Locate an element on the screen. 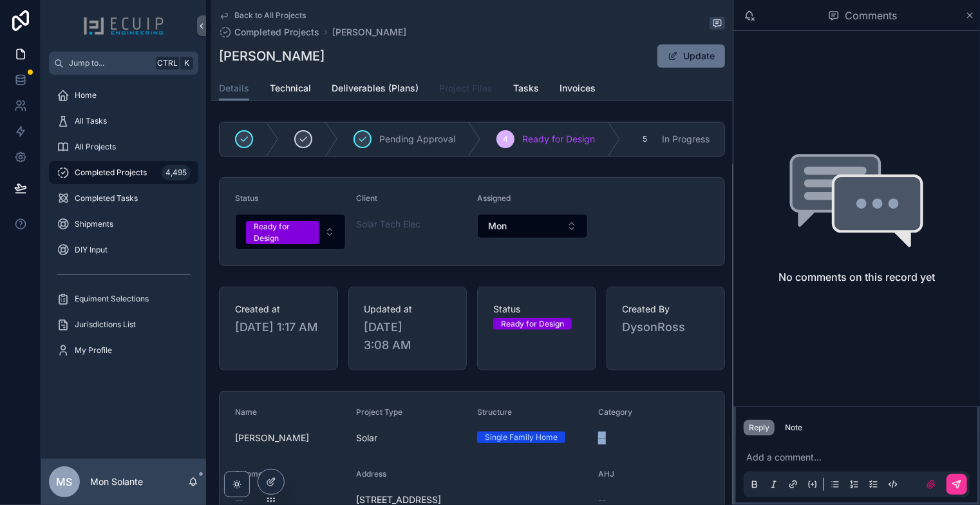 The image size is (980, 505). span: Home is located at coordinates (85, 96).